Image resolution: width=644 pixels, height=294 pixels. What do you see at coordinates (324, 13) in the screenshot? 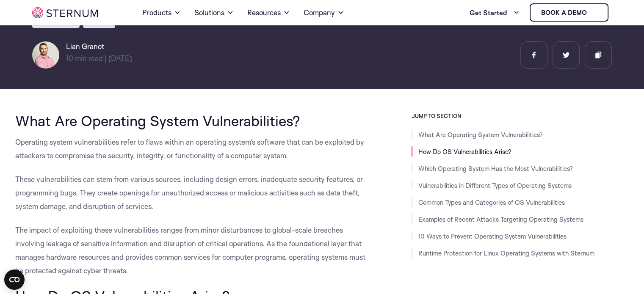
I see `a: Company` at bounding box center [324, 13].